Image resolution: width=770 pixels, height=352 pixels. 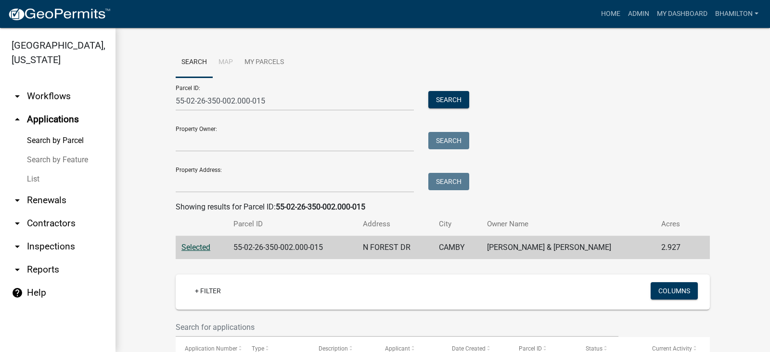 I want to click on a: Search, so click(x=194, y=63).